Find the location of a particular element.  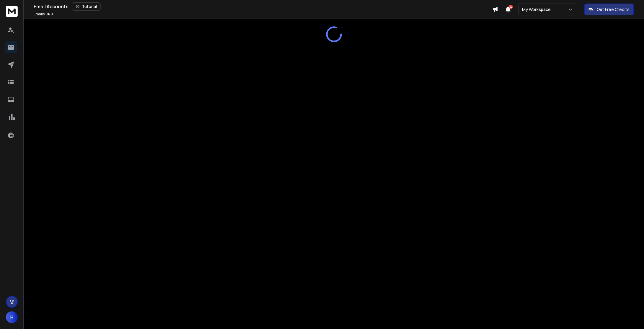

p: Get Free Credits is located at coordinates (613, 9).